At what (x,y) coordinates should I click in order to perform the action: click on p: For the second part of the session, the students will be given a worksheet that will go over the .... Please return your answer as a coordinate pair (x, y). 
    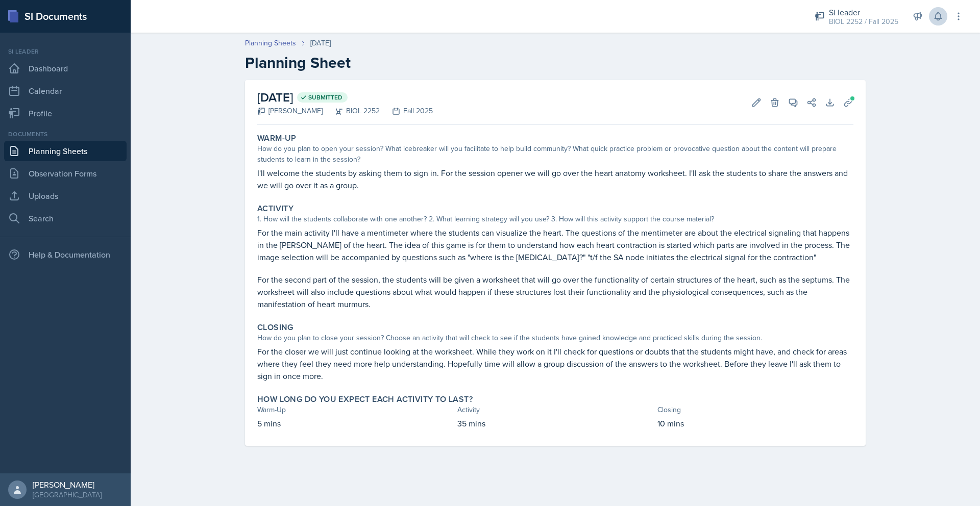
    Looking at the image, I should click on (556, 292).